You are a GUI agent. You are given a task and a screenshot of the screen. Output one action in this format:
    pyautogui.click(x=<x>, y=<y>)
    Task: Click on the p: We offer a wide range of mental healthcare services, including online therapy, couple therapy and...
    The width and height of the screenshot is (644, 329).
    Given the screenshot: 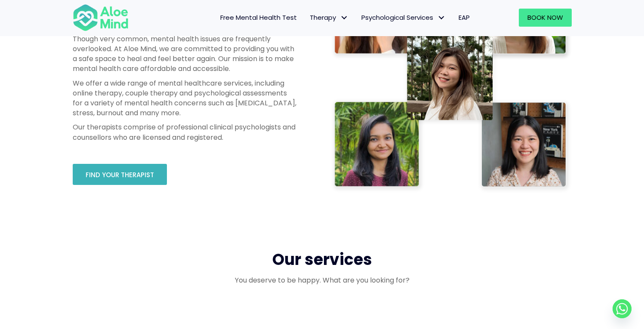 What is the action you would take?
    pyautogui.click(x=184, y=98)
    